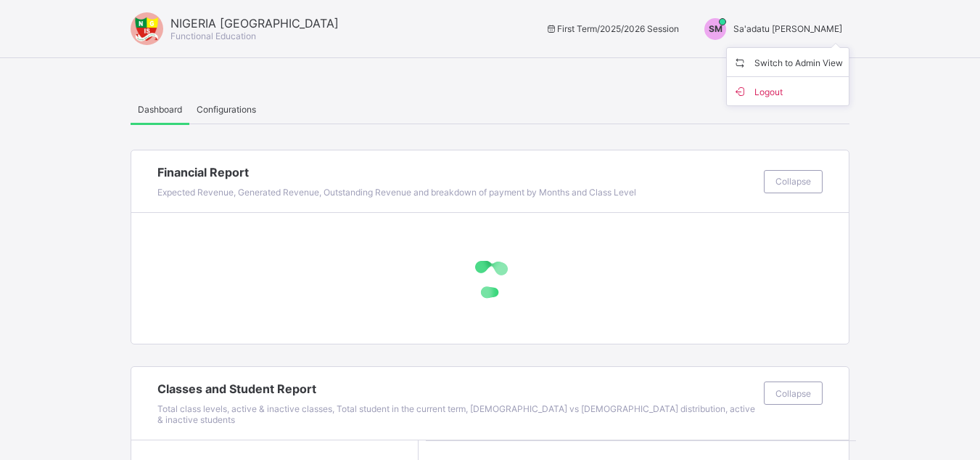 The image size is (980, 460). I want to click on span: Dashboard, so click(159, 109).